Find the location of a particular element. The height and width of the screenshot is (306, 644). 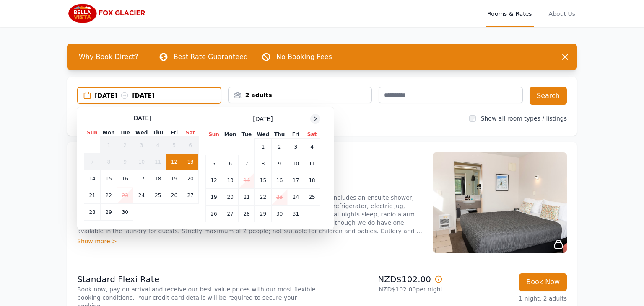

span: Why Book Direct? is located at coordinates (109, 57).